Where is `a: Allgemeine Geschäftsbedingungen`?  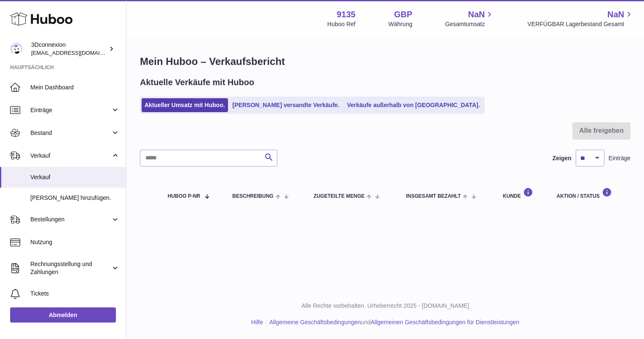
a: Allgemeine Geschäftsbedingungen is located at coordinates (315, 322).